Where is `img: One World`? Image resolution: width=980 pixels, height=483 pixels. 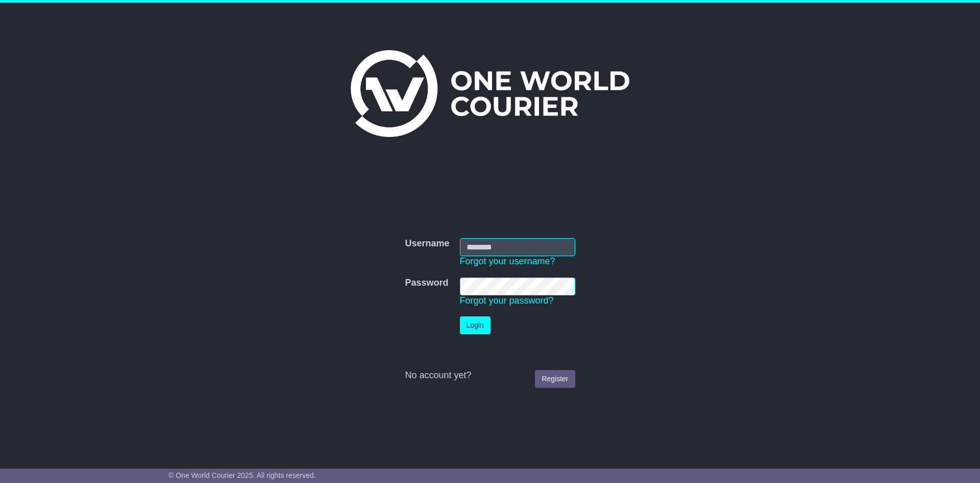 img: One World is located at coordinates (490, 94).